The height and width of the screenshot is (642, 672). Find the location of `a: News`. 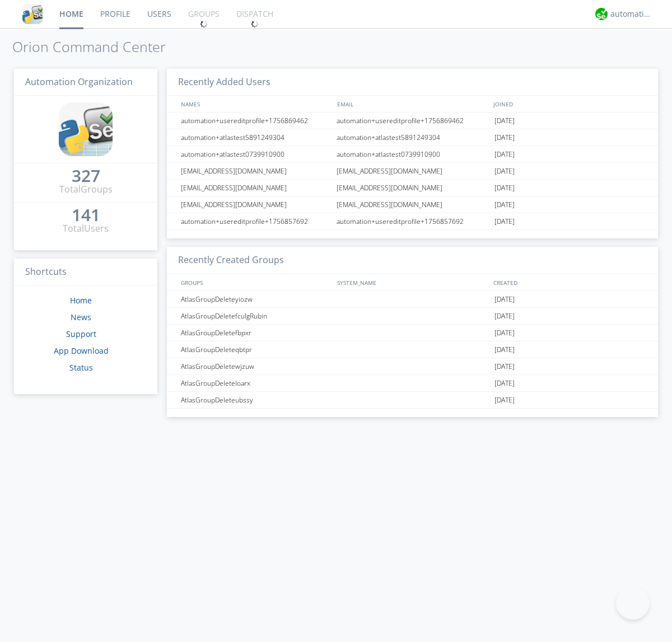

a: News is located at coordinates (81, 317).